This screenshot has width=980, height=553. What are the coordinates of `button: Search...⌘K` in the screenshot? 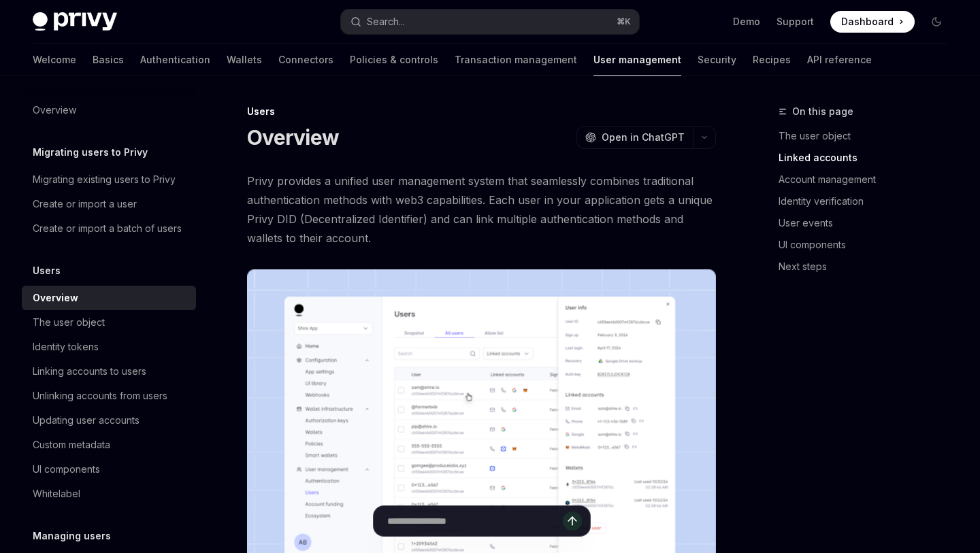 It's located at (489, 21).